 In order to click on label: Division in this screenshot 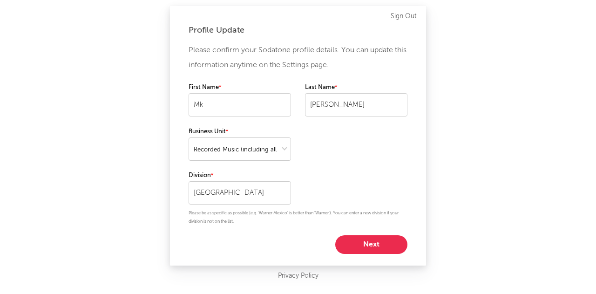, I will do `click(240, 176)`.